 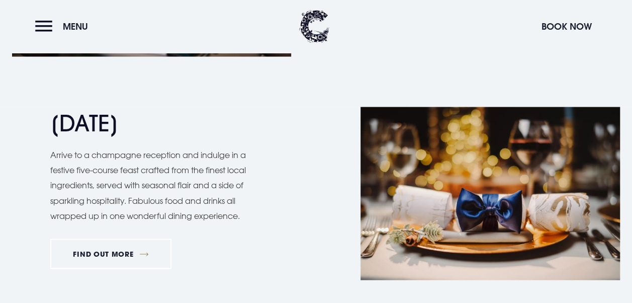 What do you see at coordinates (490, 193) in the screenshot?
I see `img: Christmas Hotel in Northern Ireland` at bounding box center [490, 193].